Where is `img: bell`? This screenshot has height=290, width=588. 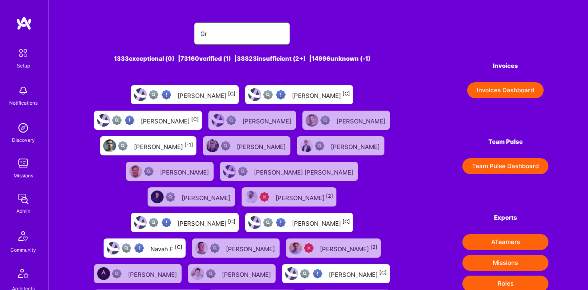 img: bell is located at coordinates (23, 91).